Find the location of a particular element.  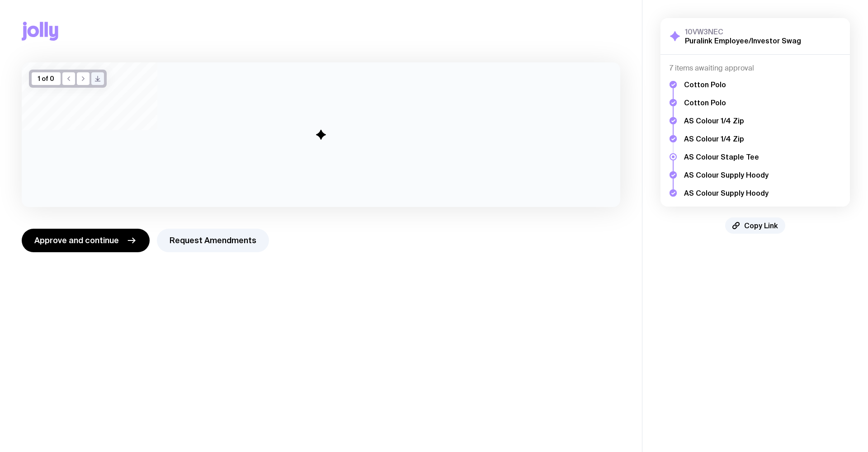

span: Approve and continue is located at coordinates (76, 240).